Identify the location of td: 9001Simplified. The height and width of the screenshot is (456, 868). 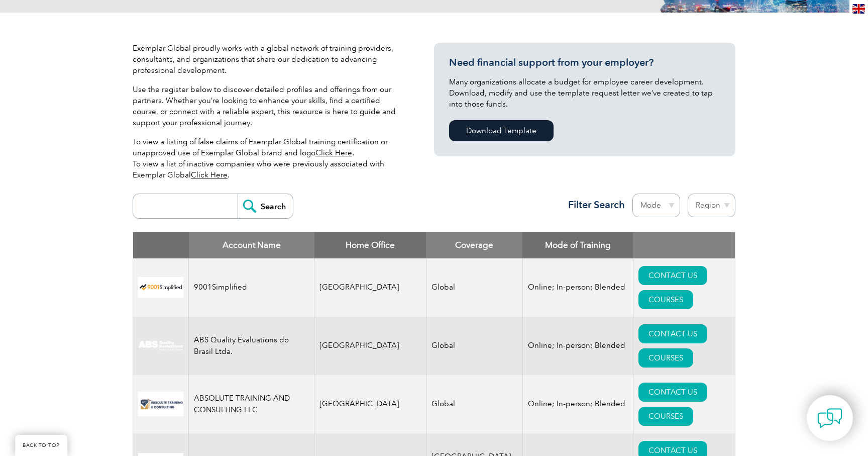
(252, 287).